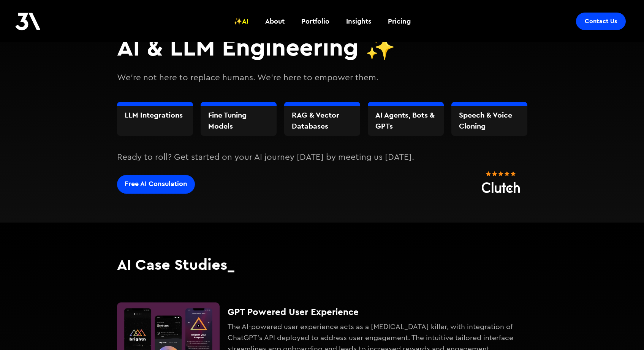 Image resolution: width=644 pixels, height=350 pixels. What do you see at coordinates (601, 21) in the screenshot?
I see `a: Contact Us` at bounding box center [601, 21].